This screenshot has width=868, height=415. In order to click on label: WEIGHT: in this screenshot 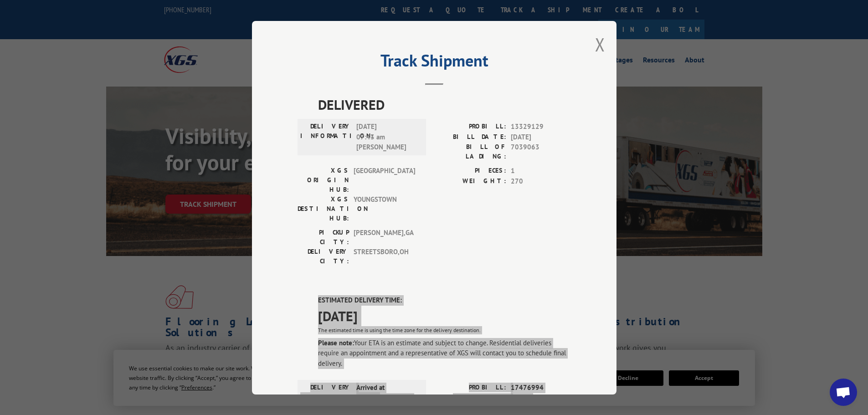, I will do `click(470, 181)`.